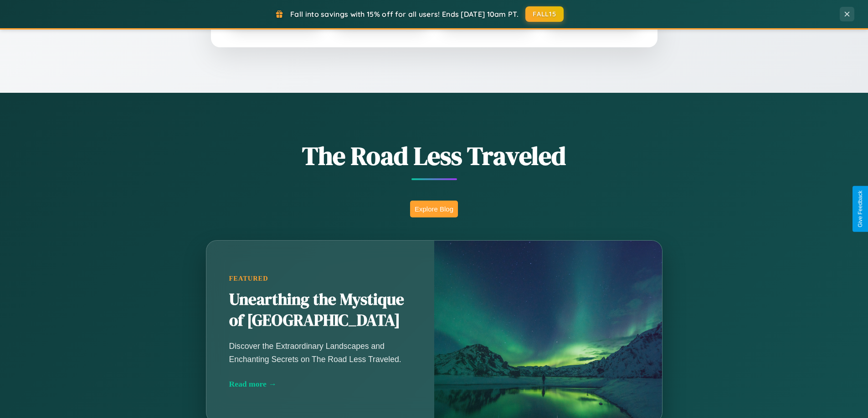 The width and height of the screenshot is (868, 418). I want to click on div: Featured, so click(320, 278).